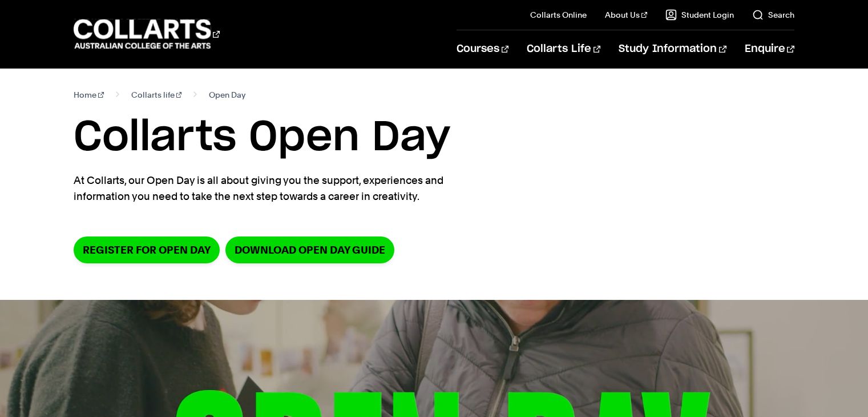 This screenshot has height=417, width=868. What do you see at coordinates (558, 15) in the screenshot?
I see `a: Collarts Online` at bounding box center [558, 15].